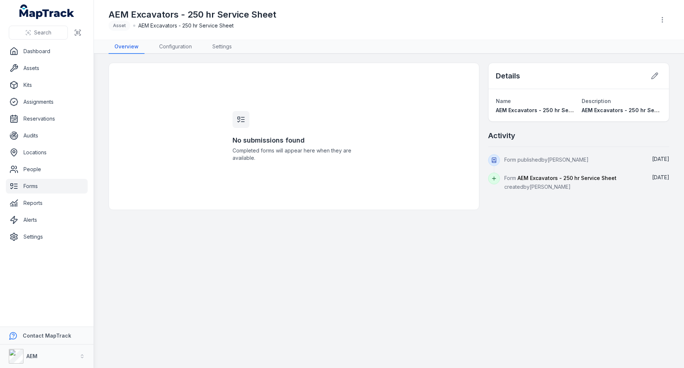 The image size is (684, 368). I want to click on a: Audits, so click(47, 136).